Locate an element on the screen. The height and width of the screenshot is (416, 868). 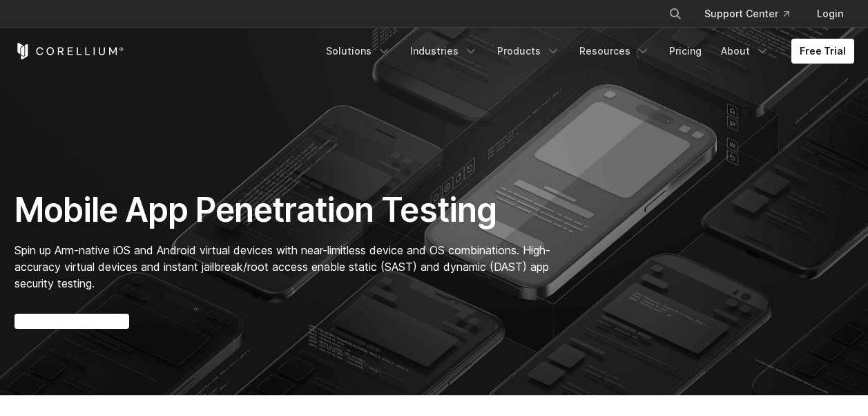
button: Search is located at coordinates (675, 14).